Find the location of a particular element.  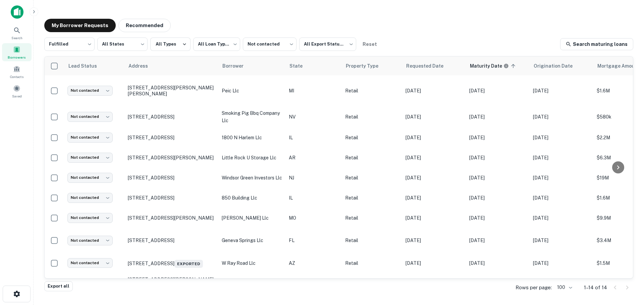

p: Rows per page: is located at coordinates (534, 288).